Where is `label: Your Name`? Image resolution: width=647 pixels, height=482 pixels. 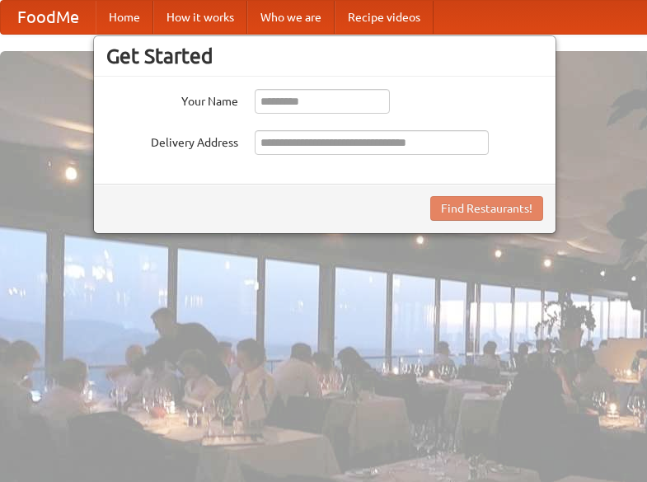
label: Your Name is located at coordinates (172, 99).